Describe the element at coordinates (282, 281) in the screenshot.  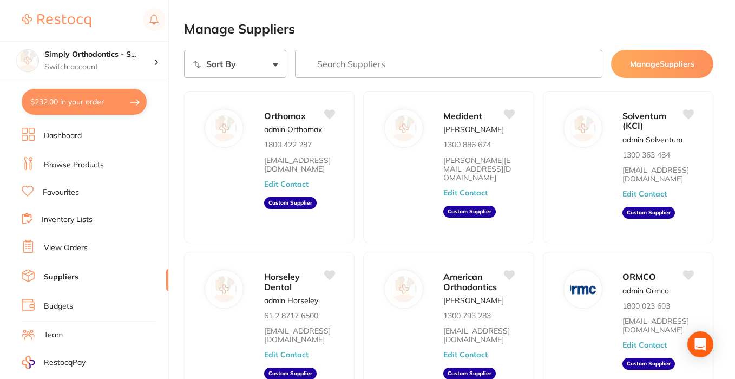
I see `span: Horseley Dental` at that location.